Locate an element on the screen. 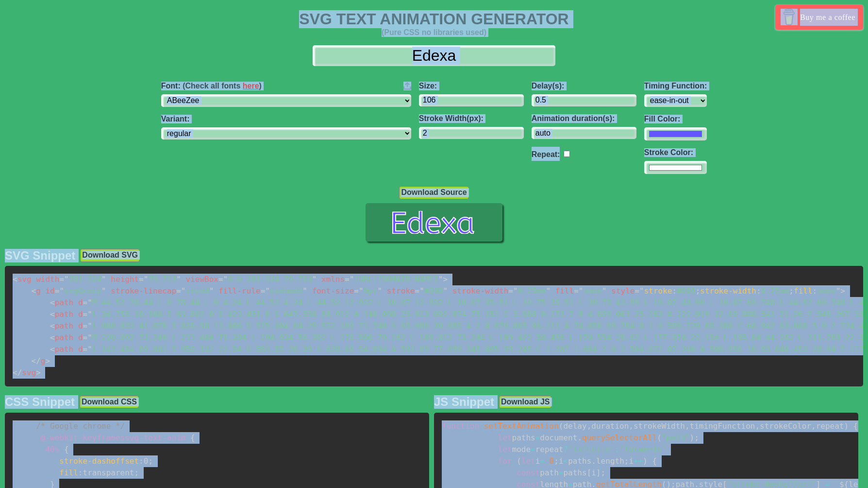 The height and width of the screenshot is (488, 868). span: 'infinite' is located at coordinates (591, 449).